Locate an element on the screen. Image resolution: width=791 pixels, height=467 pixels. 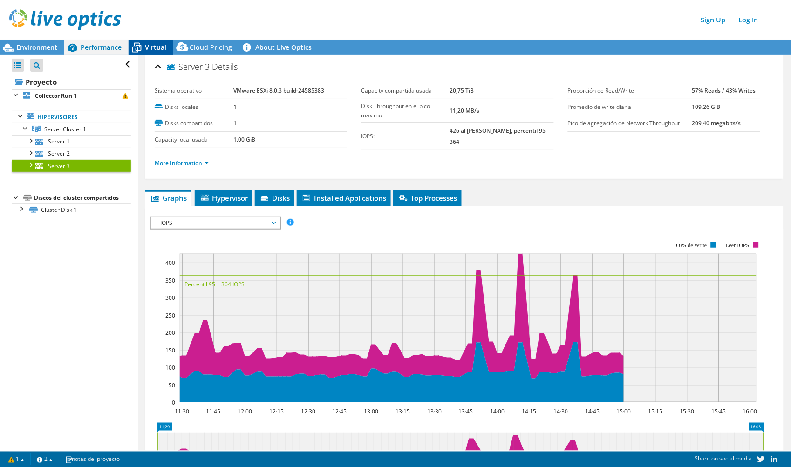
b: 1,00 GiB is located at coordinates (244, 139).